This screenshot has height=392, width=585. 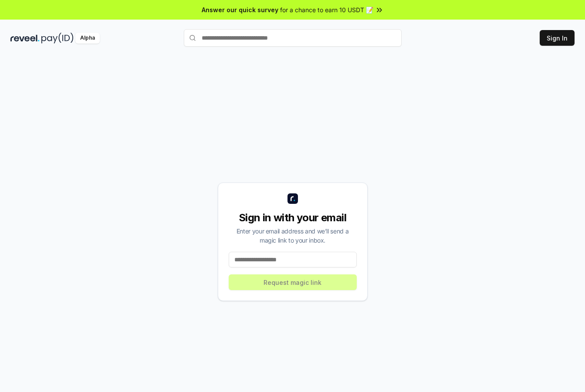 I want to click on button: Sign In, so click(x=558, y=38).